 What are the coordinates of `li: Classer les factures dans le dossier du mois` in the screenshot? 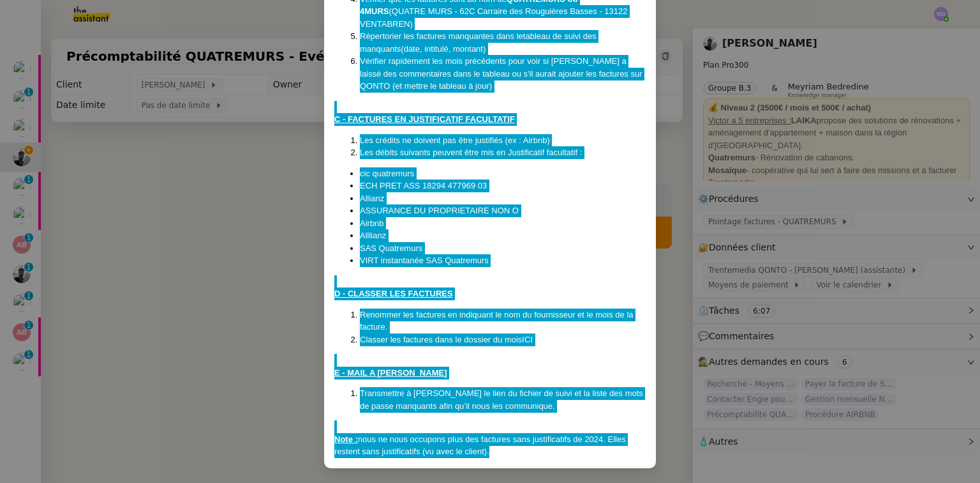 It's located at (502, 340).